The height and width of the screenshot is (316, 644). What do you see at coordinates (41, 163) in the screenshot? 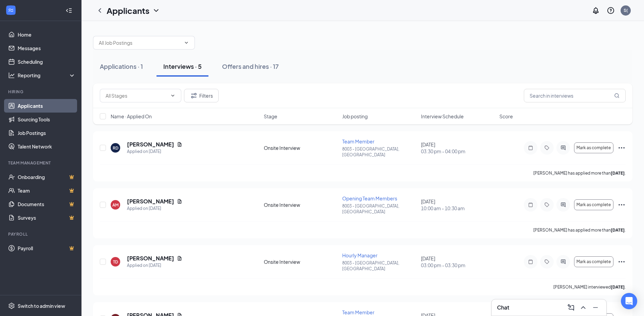
I see `div: Team Management` at bounding box center [41, 163].